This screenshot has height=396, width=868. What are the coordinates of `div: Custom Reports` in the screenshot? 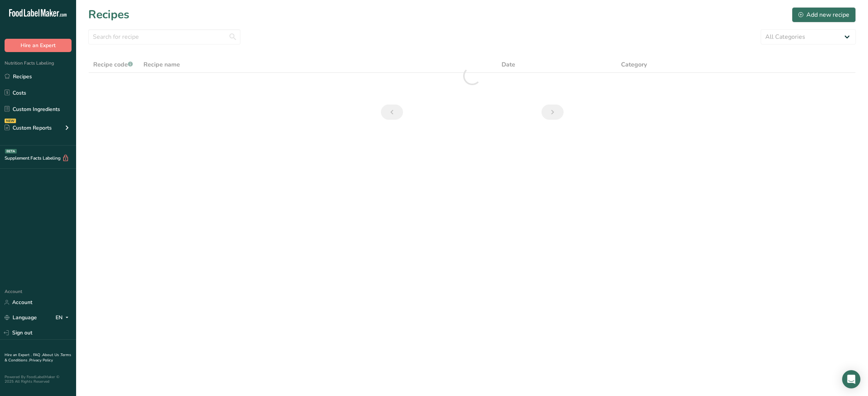 It's located at (28, 128).